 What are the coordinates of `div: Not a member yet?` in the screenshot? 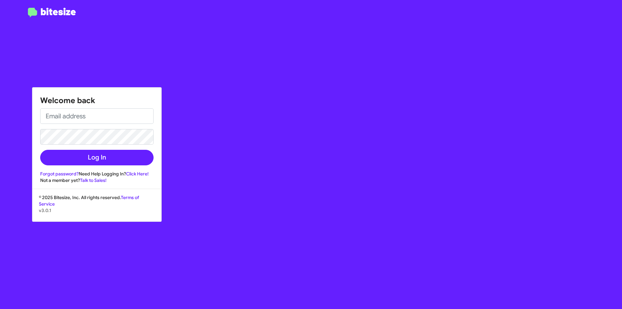 It's located at (97, 180).